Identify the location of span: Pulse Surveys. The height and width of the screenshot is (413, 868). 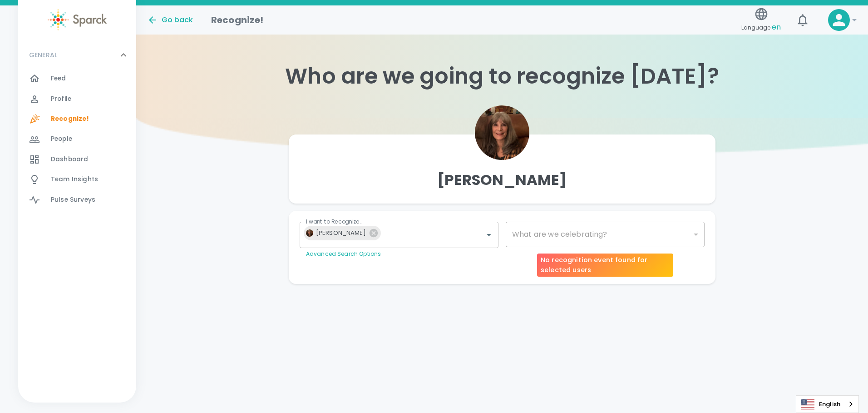
(73, 200).